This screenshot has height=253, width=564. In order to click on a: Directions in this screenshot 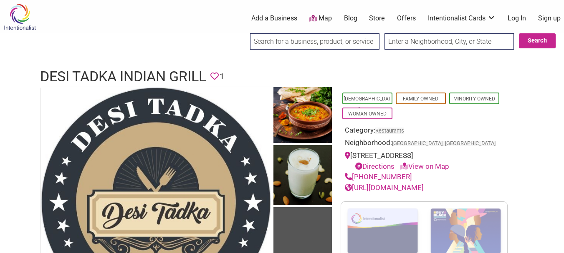, I will do `click(375, 167)`.